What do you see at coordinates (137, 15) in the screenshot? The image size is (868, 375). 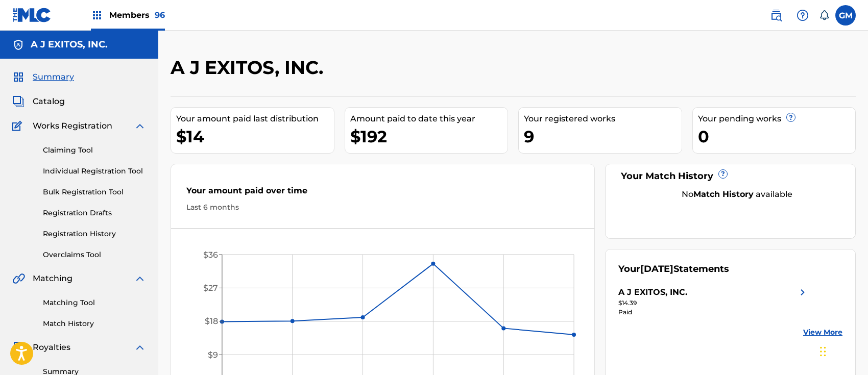 I see `span: Members` at bounding box center [137, 15].